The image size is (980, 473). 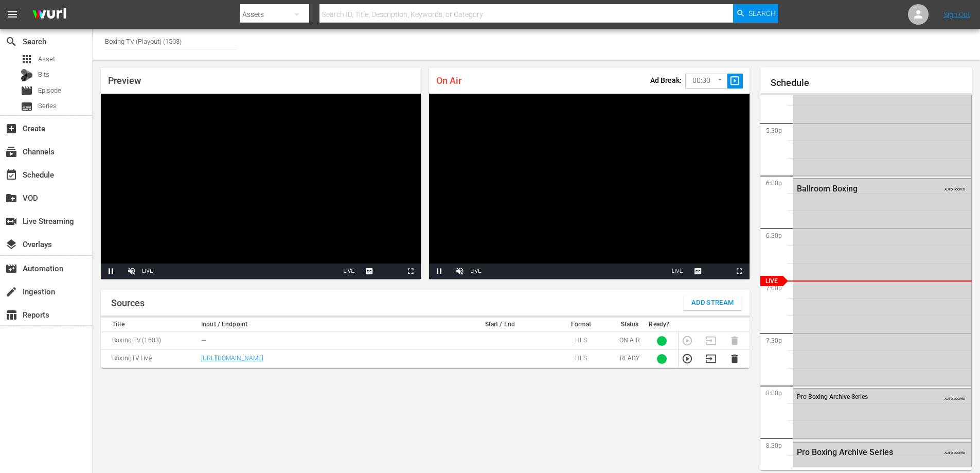 I want to click on th: Title, so click(x=149, y=325).